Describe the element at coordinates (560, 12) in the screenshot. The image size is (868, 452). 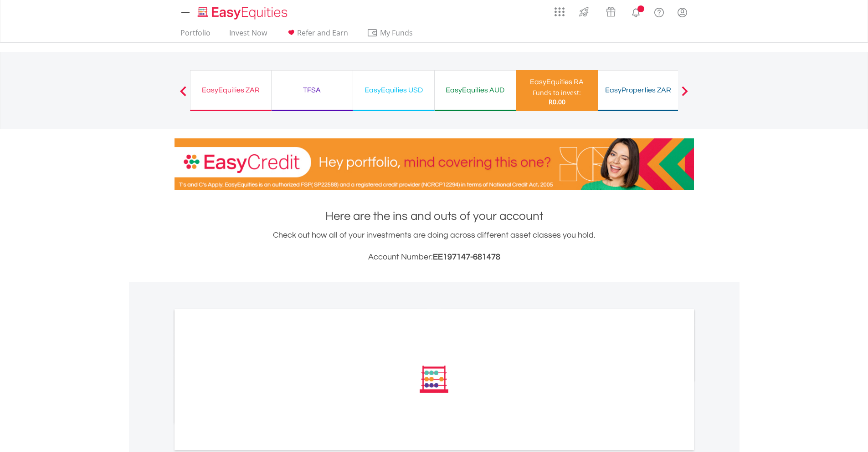
I see `img: grid-menu-icon.svg` at that location.